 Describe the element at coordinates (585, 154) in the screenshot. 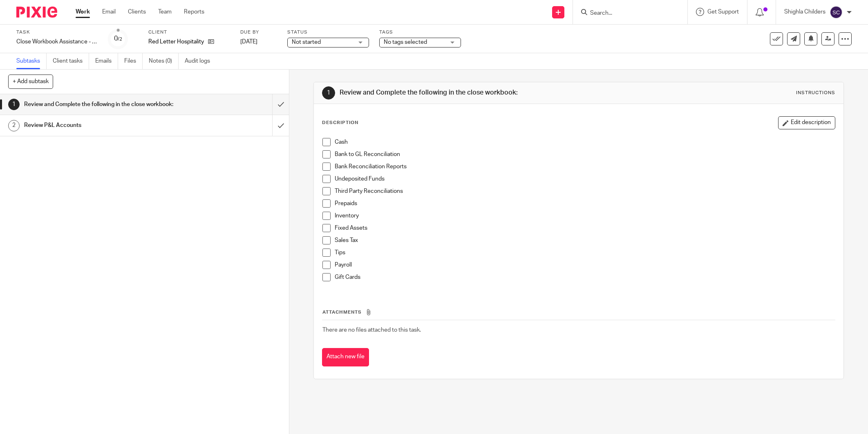

I see `p: Bank to GL Reconciliation` at that location.